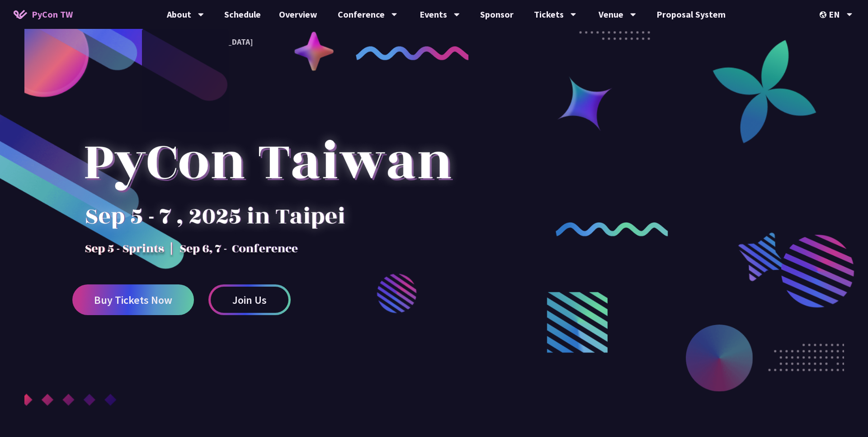 The image size is (868, 437). I want to click on img: curly-1.ebdbada.png, so click(413, 53).